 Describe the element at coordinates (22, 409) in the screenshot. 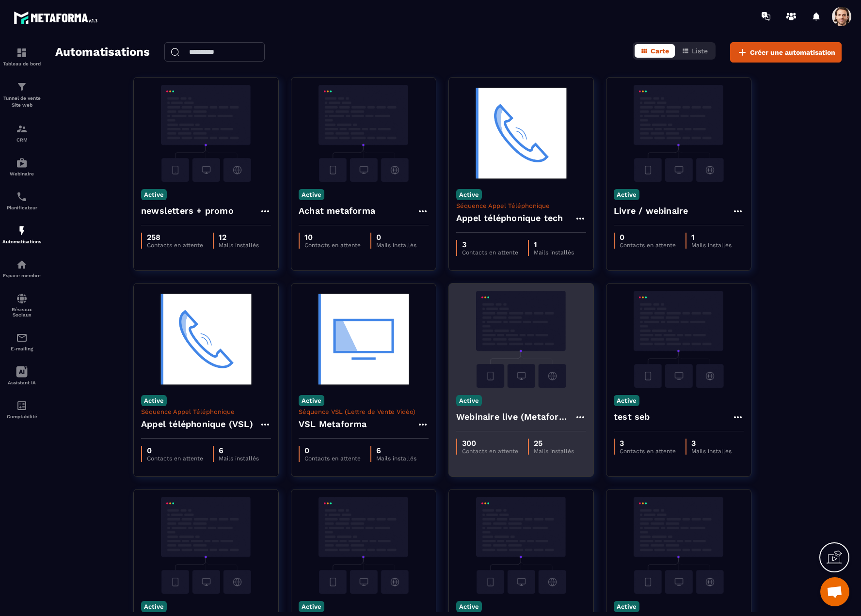

I see `a: accountantaccountantComptabilité` at that location.